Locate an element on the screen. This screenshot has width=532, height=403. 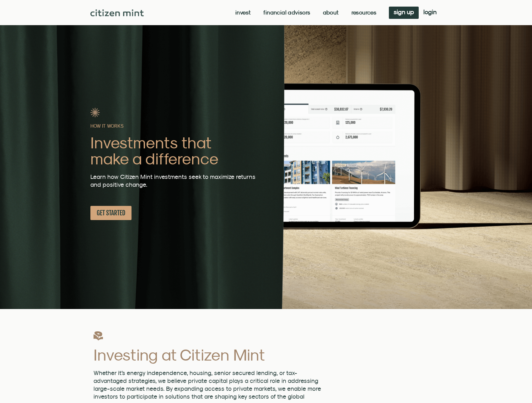
h2: Investing at Citizen Mint is located at coordinates (207, 355).